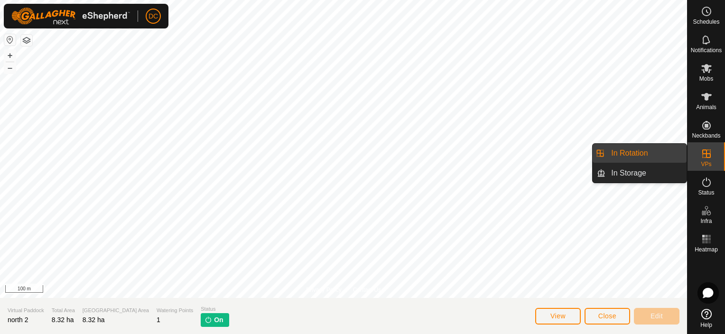 The height and width of the screenshot is (334, 725). I want to click on span: Total Area, so click(63, 310).